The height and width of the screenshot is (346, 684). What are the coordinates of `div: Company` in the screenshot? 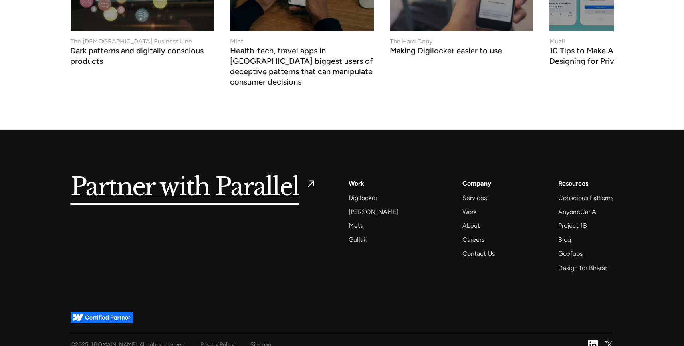 It's located at (477, 183).